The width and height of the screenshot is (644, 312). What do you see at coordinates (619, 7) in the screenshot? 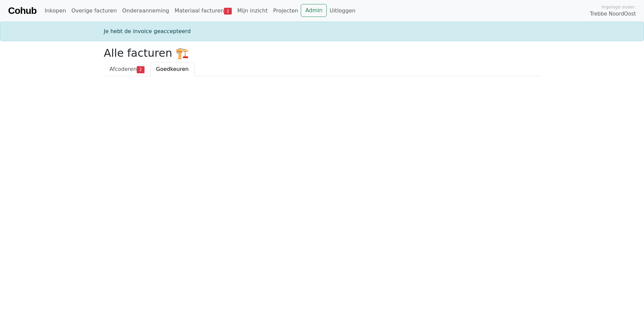
I see `span: Ingelogd onder:` at bounding box center [619, 7].